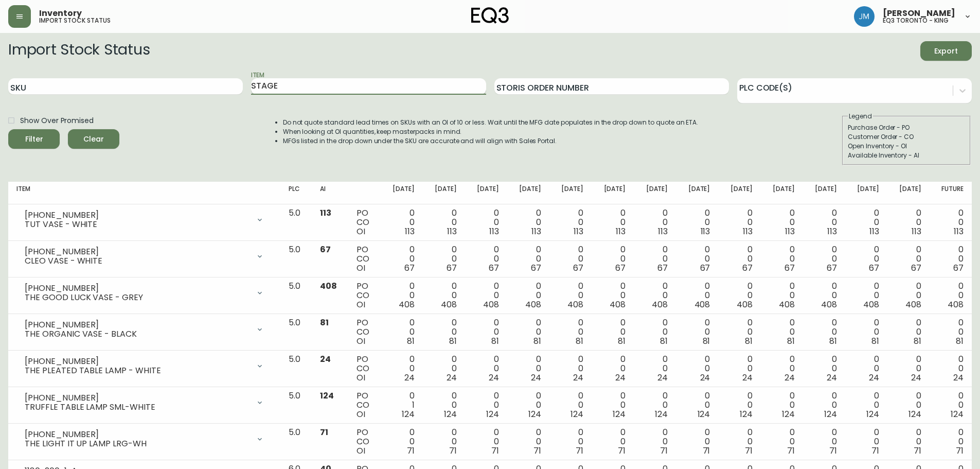  What do you see at coordinates (137, 407) in the screenshot?
I see `div: TRUFFLE TABLE LAMP SML-WHITE` at bounding box center [137, 407].